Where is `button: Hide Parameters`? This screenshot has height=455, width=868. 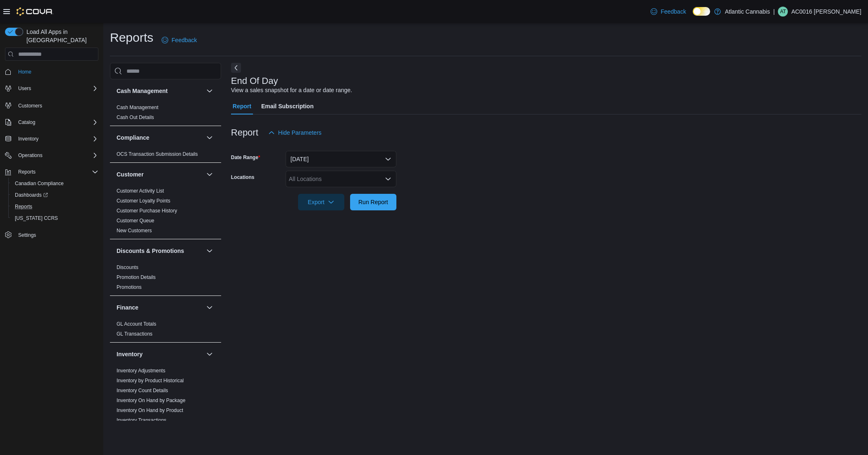 button: Hide Parameters is located at coordinates (295, 133).